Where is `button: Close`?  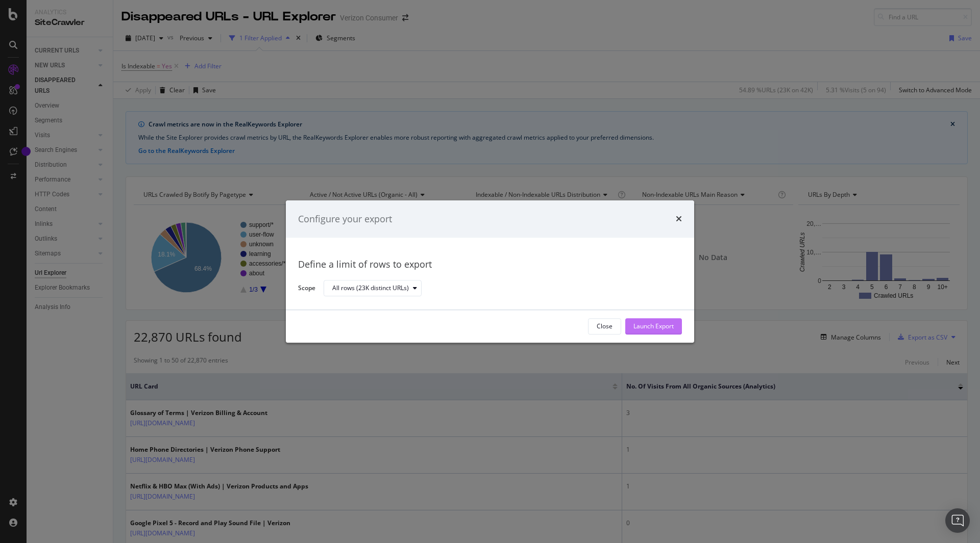 button: Close is located at coordinates (604, 327).